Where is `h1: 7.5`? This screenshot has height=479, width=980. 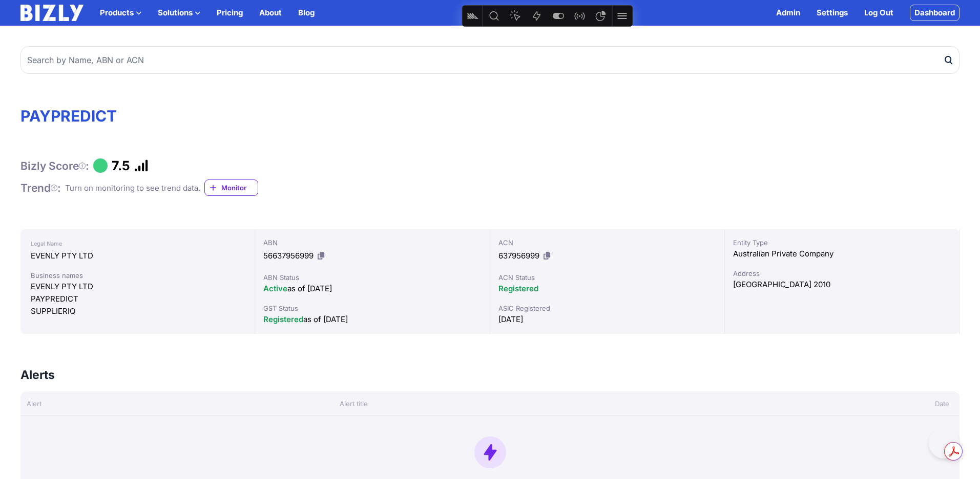
h1: 7.5 is located at coordinates (121, 166).